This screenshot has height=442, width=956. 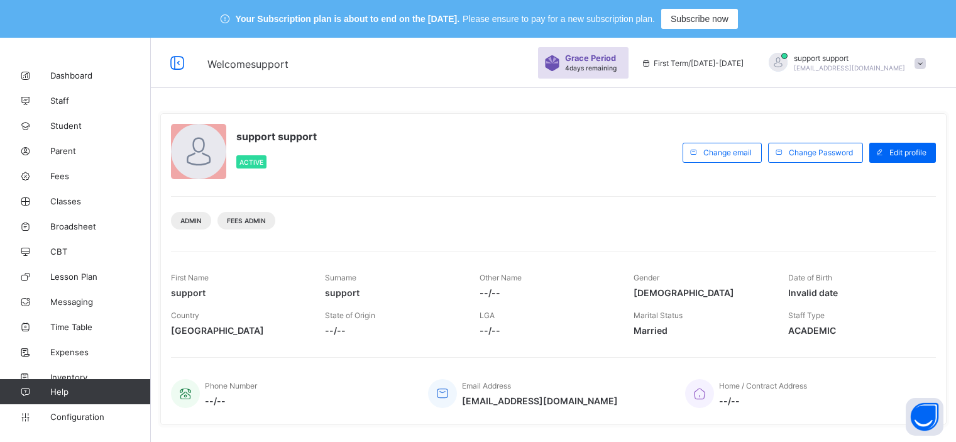 I want to click on span: Expenses, so click(x=101, y=352).